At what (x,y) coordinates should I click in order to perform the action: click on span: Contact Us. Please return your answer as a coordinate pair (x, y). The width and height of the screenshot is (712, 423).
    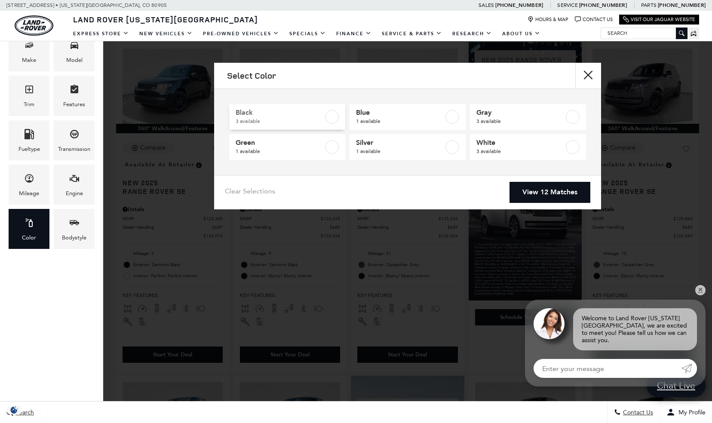
    Looking at the image, I should click on (636, 412).